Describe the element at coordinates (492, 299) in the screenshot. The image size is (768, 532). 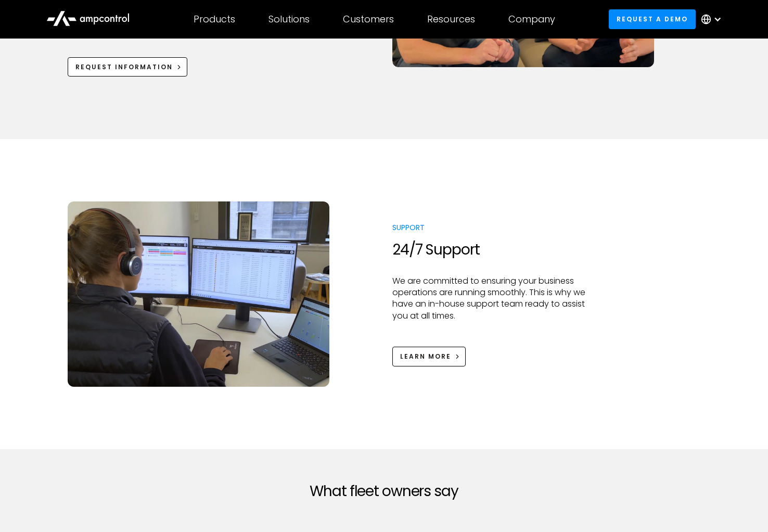
I see `p: We are committed to ensuring your business operations are running smoothly. This is why we have a...` at that location.